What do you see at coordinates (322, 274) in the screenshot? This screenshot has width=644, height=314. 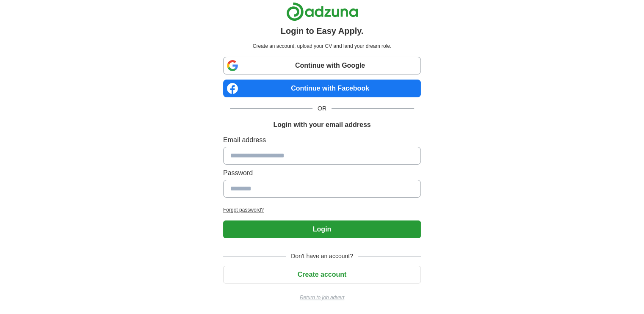 I see `a: Create account` at bounding box center [322, 274].